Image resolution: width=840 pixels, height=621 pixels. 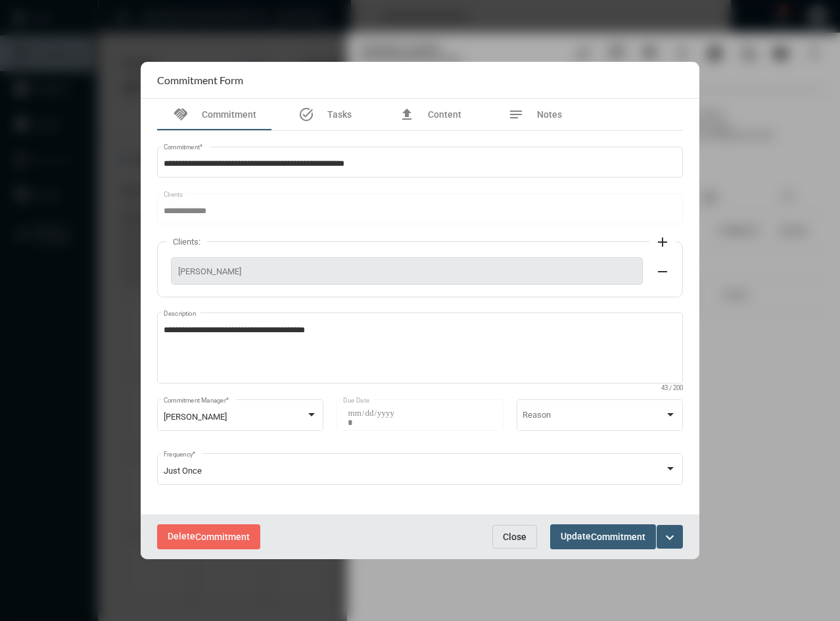 What do you see at coordinates (515, 537) in the screenshot?
I see `span: Close` at bounding box center [515, 537].